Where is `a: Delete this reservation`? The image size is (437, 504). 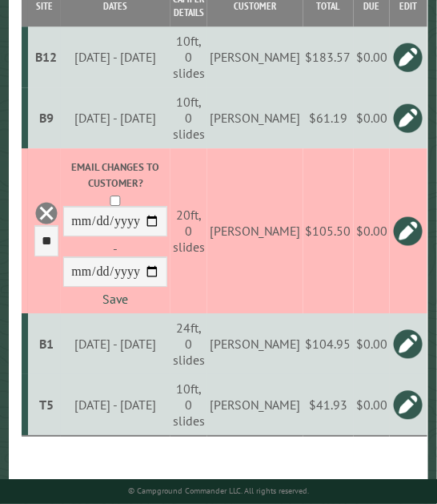
a: Delete this reservation is located at coordinates (46, 213).